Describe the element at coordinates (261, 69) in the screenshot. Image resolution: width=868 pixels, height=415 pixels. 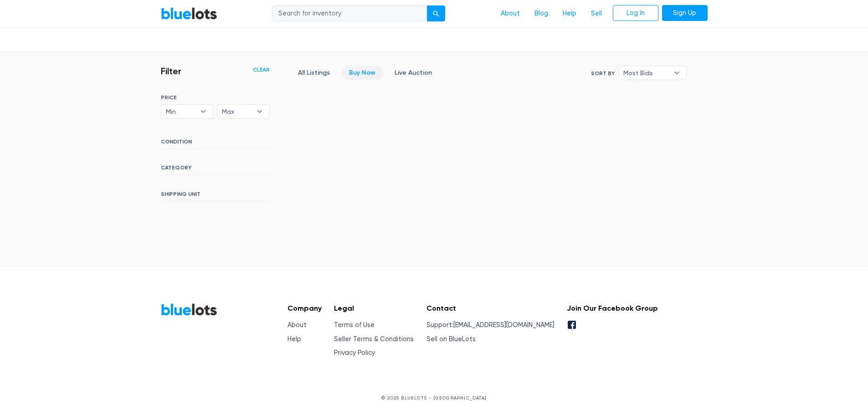
I see `a: Clear` at that location.